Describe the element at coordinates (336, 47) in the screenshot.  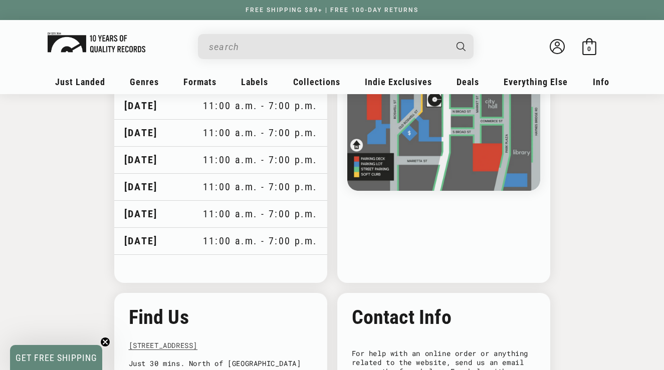
I see `div: Search` at that location.